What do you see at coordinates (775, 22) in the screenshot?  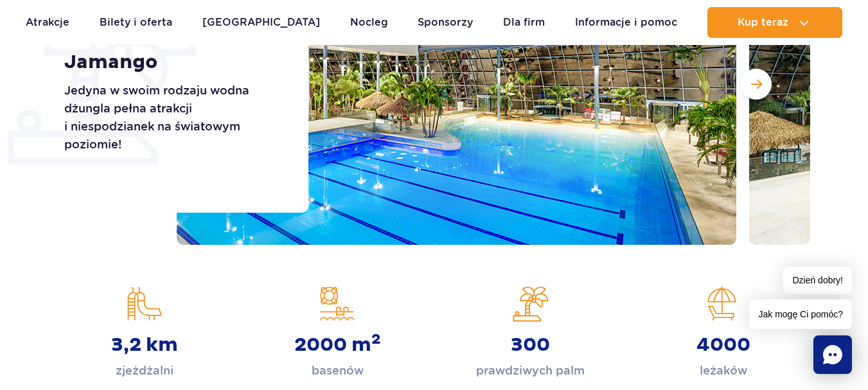 I see `button: Kup teraz` at bounding box center [775, 22].